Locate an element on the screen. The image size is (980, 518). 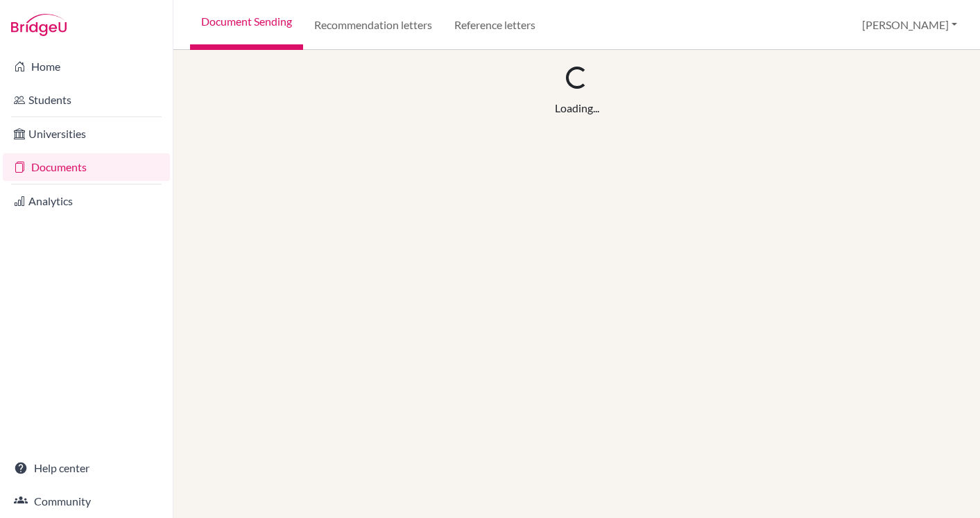
a: Students is located at coordinates (86, 100).